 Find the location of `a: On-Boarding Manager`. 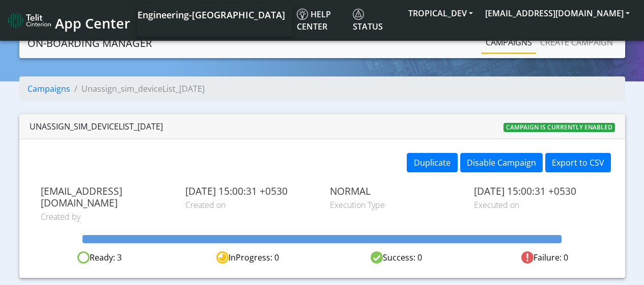

a: On-Boarding Manager is located at coordinates (90, 43).